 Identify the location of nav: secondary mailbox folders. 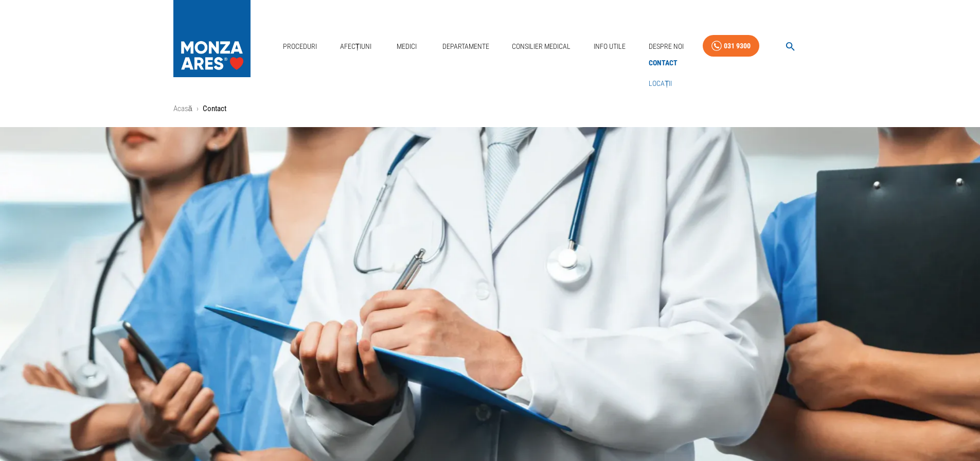
(663, 73).